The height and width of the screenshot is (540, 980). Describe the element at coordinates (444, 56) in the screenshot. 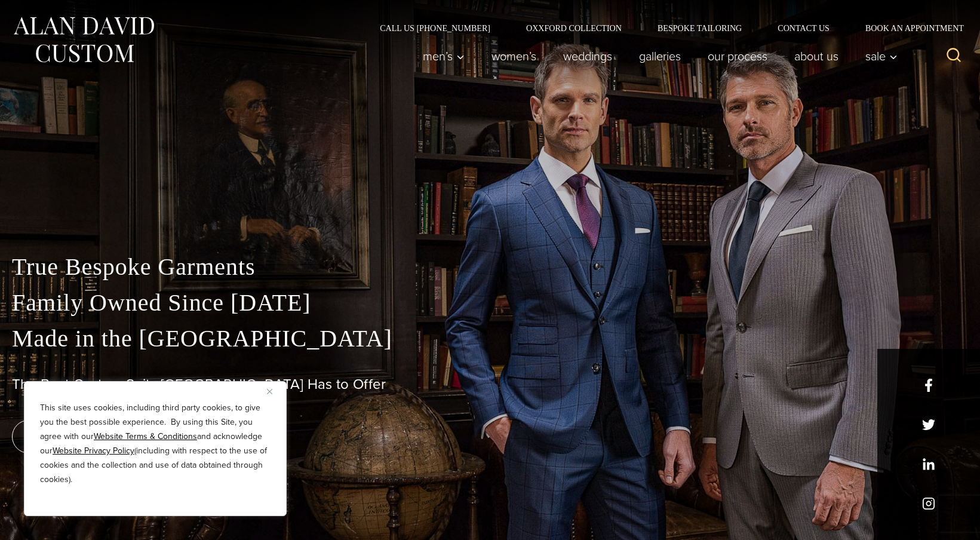

I see `span: Men’s` at that location.